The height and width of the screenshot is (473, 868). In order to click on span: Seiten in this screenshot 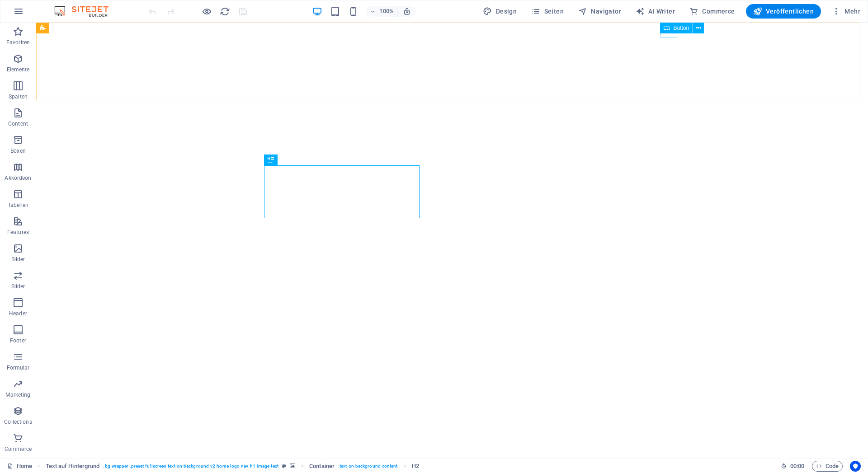, I will do `click(548, 12)`.